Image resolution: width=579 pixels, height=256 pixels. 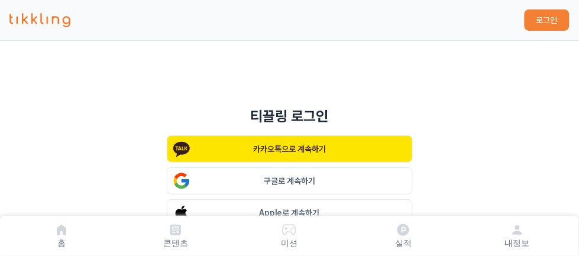 I want to click on button: 미션, so click(x=289, y=236).